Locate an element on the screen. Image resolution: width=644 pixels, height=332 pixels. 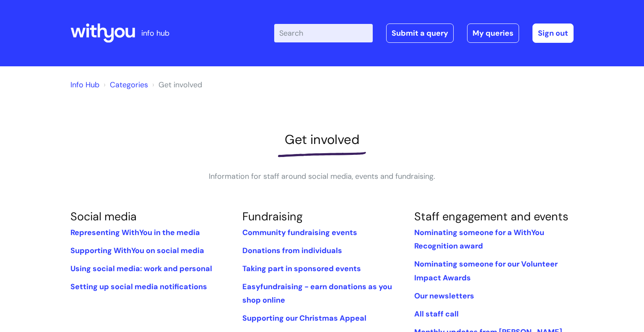
a: Setting up social media notifications is located at coordinates (139, 287).